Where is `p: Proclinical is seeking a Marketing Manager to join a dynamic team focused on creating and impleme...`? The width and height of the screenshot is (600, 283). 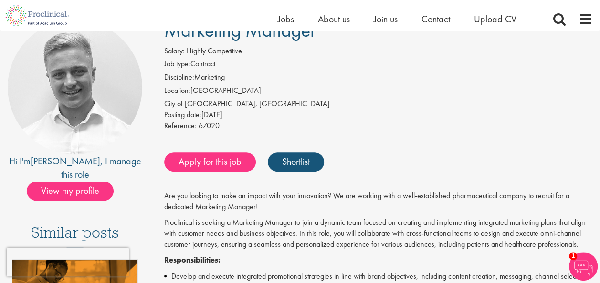 p: Proclinical is seeking a Marketing Manager to join a dynamic team focused on creating and impleme... is located at coordinates (378, 234).